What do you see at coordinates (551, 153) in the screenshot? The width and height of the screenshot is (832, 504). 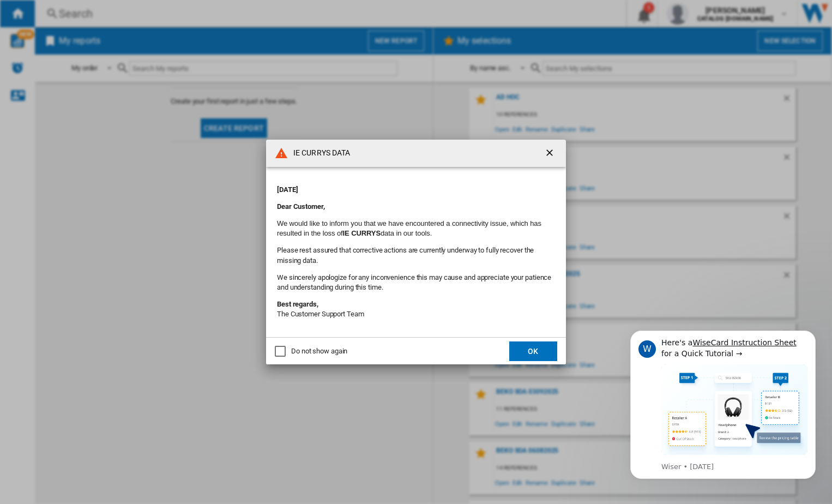 I see `button: getI18NText('BUTTONS.CLOSE_DIALOG')` at bounding box center [551, 153].